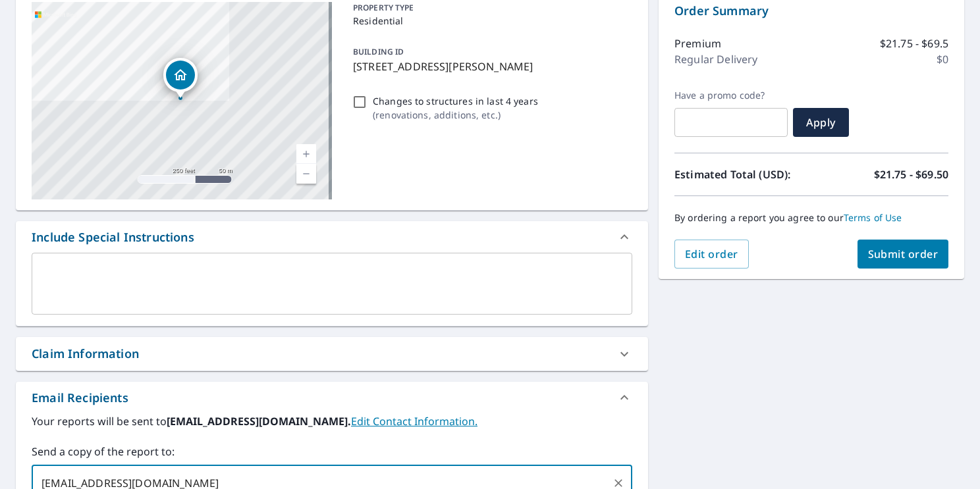  I want to click on p: BUILDING ID, so click(378, 51).